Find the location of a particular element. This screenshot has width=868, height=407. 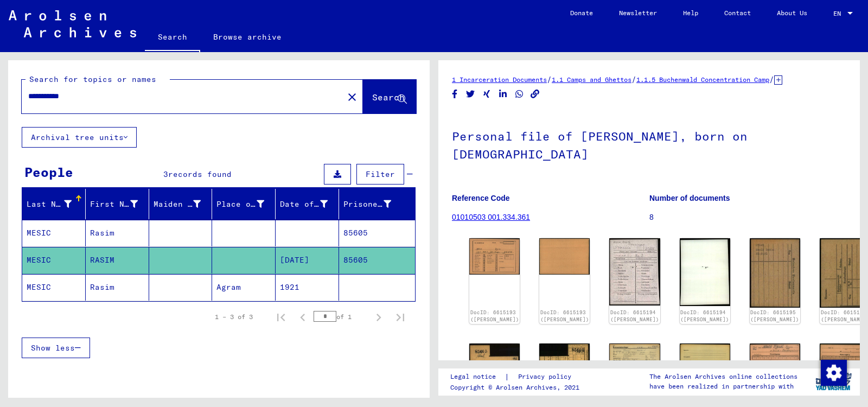

button: Share on Twitter is located at coordinates (471, 94).